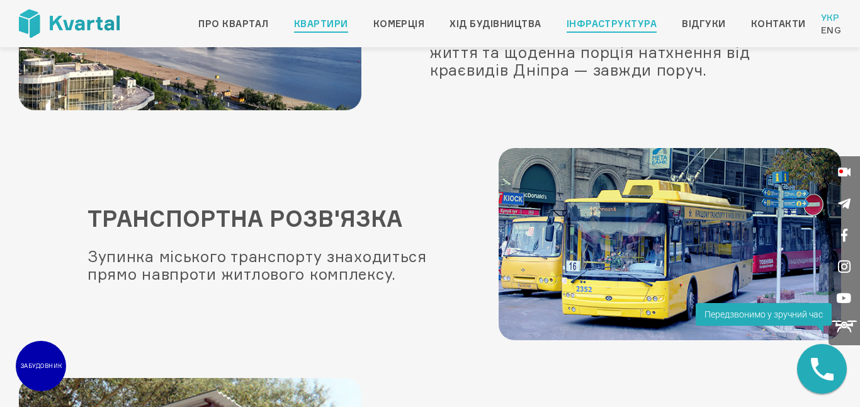 This screenshot has width=860, height=407. What do you see at coordinates (233, 24) in the screenshot?
I see `a: Про квартал` at bounding box center [233, 24].